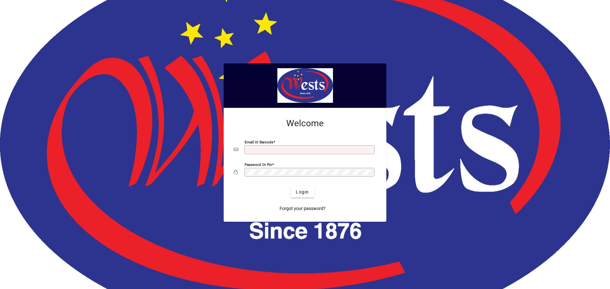 The width and height of the screenshot is (610, 289). What do you see at coordinates (302, 192) in the screenshot?
I see `span: Login` at bounding box center [302, 192].